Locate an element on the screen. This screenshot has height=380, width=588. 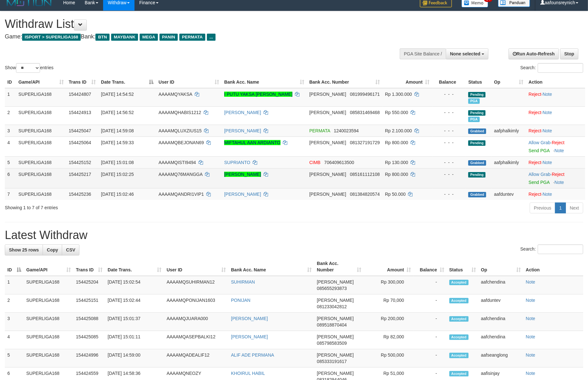
span: 154425064 is located at coordinates (80, 142).